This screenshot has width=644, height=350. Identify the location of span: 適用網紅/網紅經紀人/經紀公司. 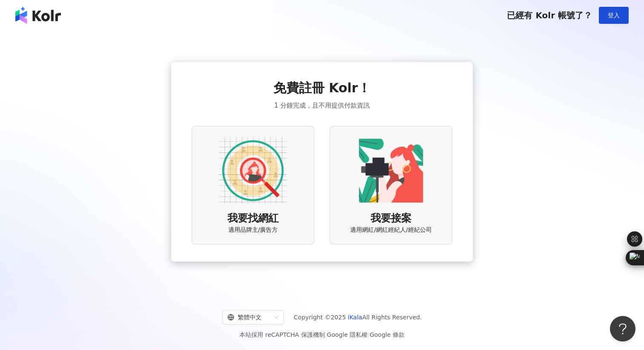
(391, 230).